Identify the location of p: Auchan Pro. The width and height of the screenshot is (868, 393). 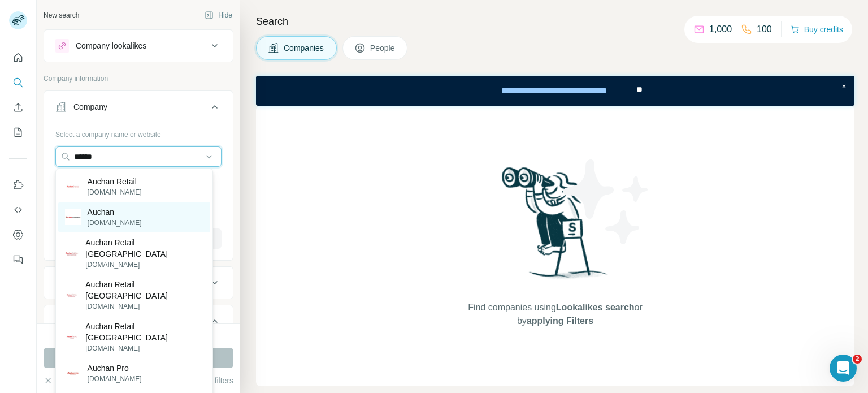
(114, 368).